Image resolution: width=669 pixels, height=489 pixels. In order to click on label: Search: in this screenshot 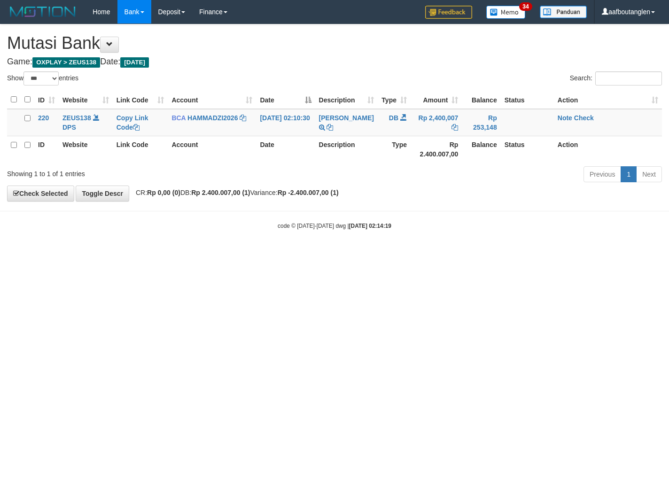, I will do `click(616, 78)`.